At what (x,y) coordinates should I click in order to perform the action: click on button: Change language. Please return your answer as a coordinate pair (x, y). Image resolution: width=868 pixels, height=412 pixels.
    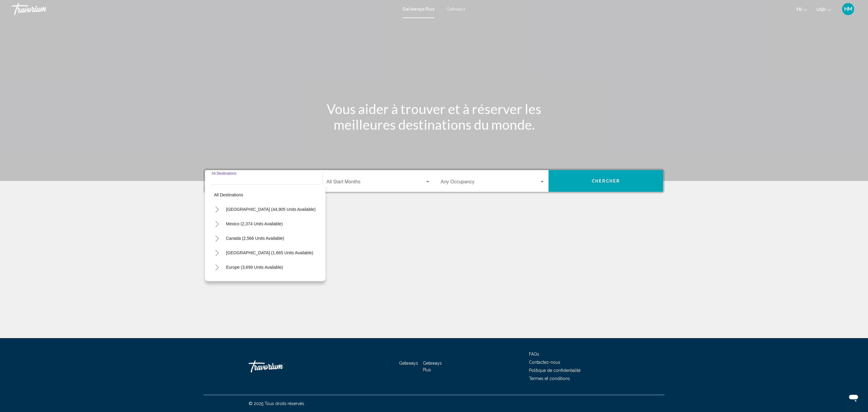
    Looking at the image, I should click on (801, 10).